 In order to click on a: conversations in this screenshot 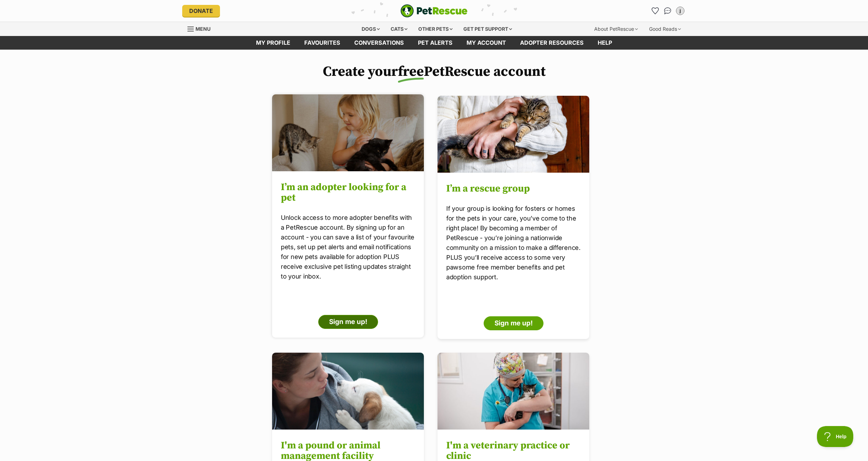, I will do `click(379, 42)`.